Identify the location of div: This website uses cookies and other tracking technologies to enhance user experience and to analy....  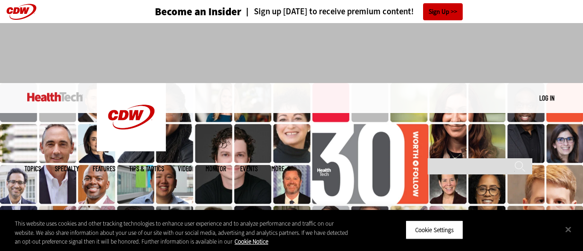
(182, 232).